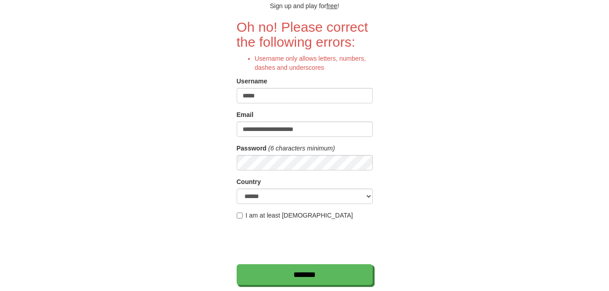  What do you see at coordinates (332, 6) in the screenshot?
I see `u: free` at bounding box center [332, 6].